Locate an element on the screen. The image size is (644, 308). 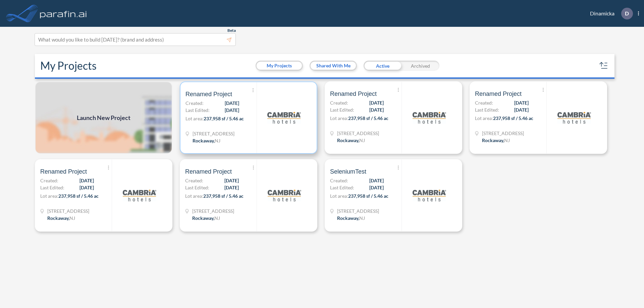
h2: My Projects is located at coordinates (68, 66).